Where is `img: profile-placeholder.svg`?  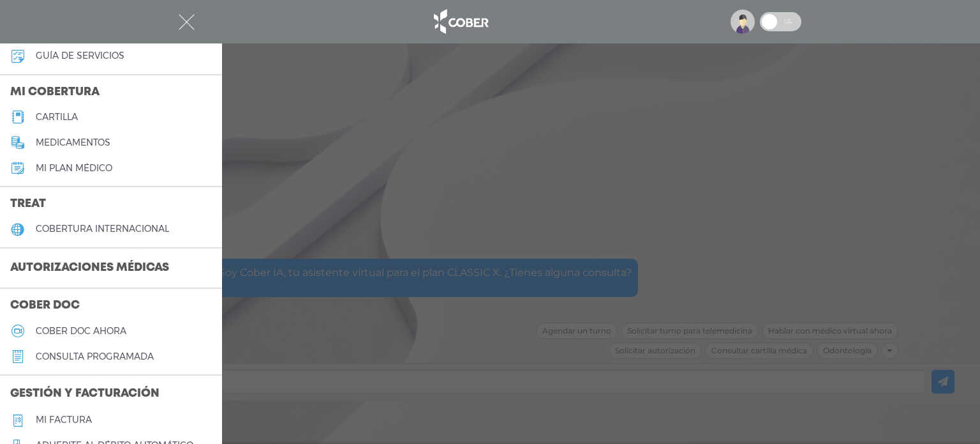 img: profile-placeholder.svg is located at coordinates (743, 22).